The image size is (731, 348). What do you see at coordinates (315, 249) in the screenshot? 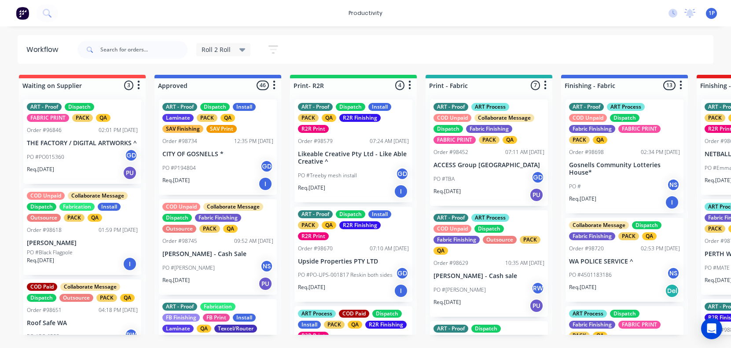
I see `div: Order #98670` at bounding box center [315, 249].